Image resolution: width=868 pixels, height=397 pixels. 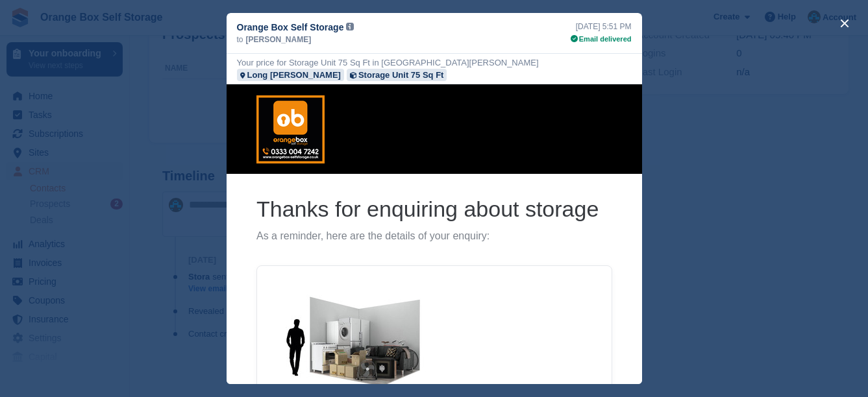 I want to click on h1: Thanks for enquiring about storage, so click(x=208, y=125).